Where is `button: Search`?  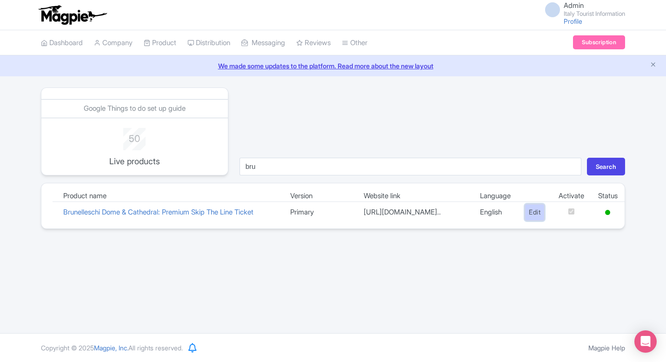 button: Search is located at coordinates (606, 167).